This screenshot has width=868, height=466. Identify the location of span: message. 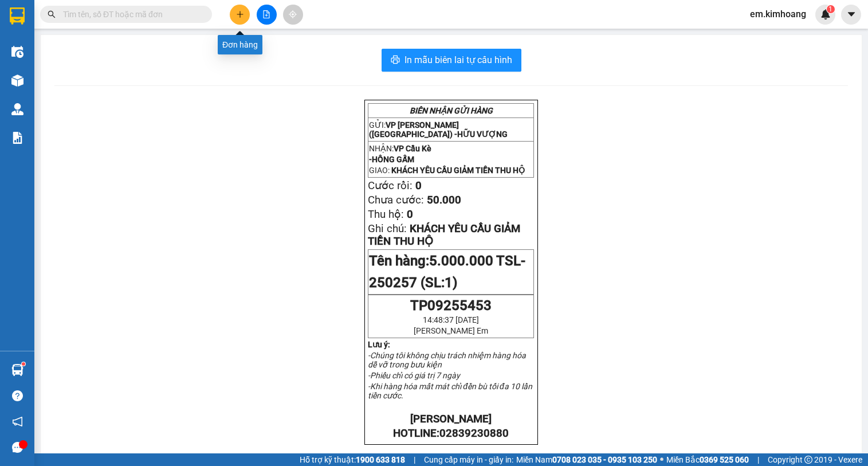
(17, 447).